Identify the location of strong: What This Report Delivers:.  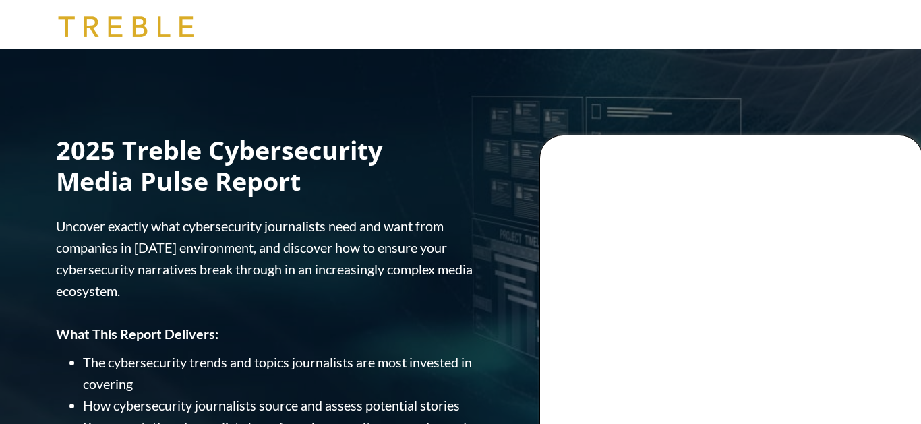
(137, 334).